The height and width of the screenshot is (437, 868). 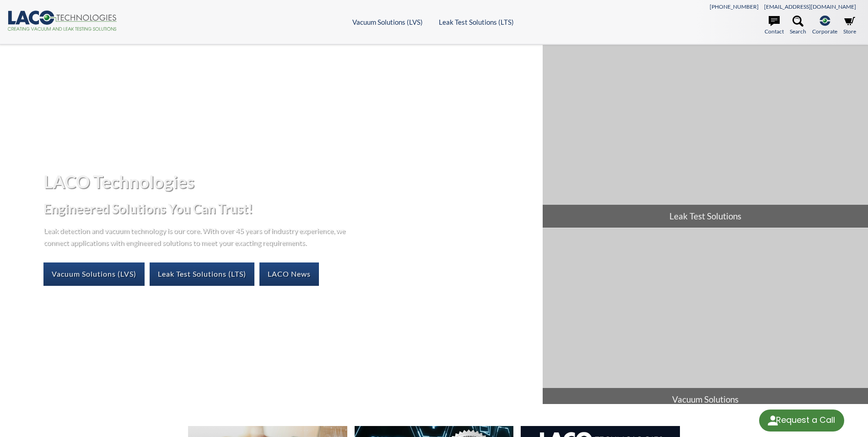 I want to click on a: LACO News, so click(x=289, y=274).